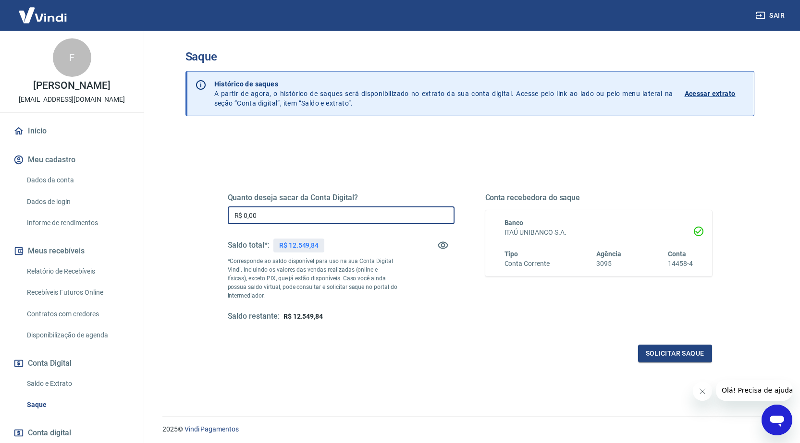 The image size is (800, 443). Describe the element at coordinates (341, 198) in the screenshot. I see `h5: Quanto deseja sacar da Conta Digital?` at that location.